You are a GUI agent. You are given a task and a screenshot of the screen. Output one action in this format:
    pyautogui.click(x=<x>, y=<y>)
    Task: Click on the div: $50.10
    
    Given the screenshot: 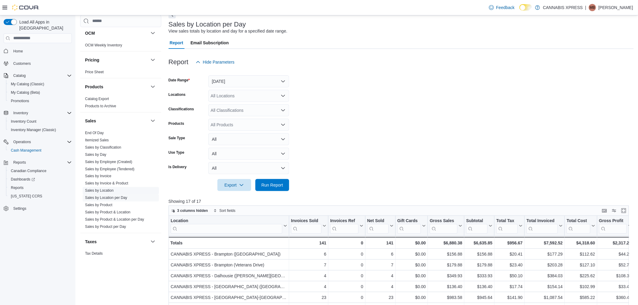 What is the action you would take?
    pyautogui.click(x=509, y=276)
    